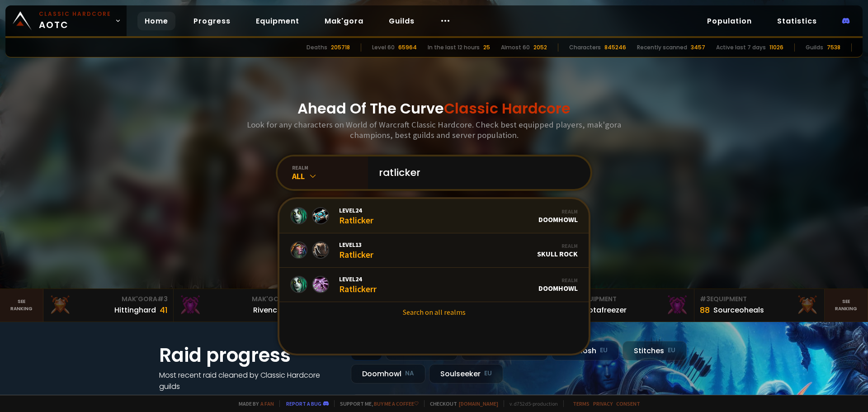 The height and width of the screenshot is (412, 868). I want to click on div: 88, so click(705, 309).